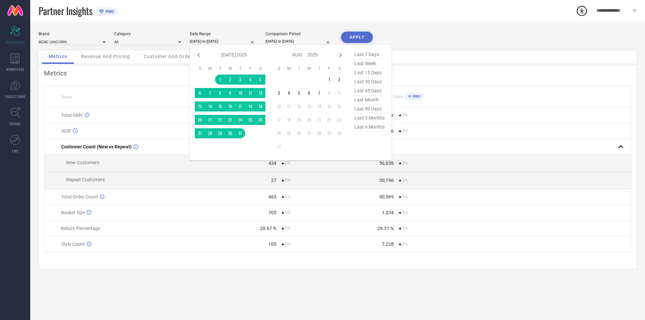 Image resolution: width=645 pixels, height=320 pixels. I want to click on span: Repeat Customers, so click(85, 180).